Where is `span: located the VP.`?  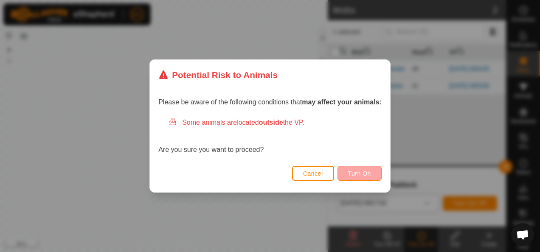 span: located the VP. is located at coordinates (271, 122).